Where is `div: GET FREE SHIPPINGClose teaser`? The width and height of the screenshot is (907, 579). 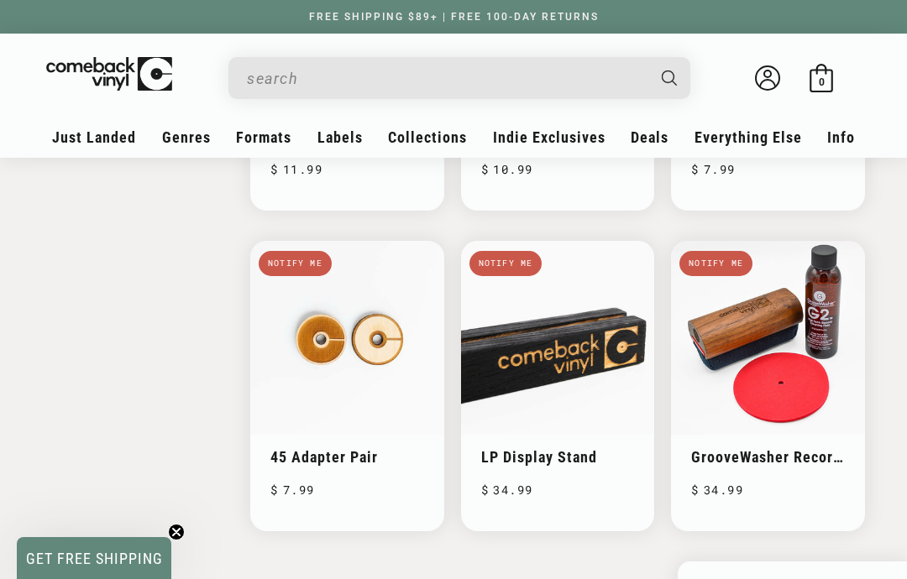 div: GET FREE SHIPPINGClose teaser is located at coordinates (94, 558).